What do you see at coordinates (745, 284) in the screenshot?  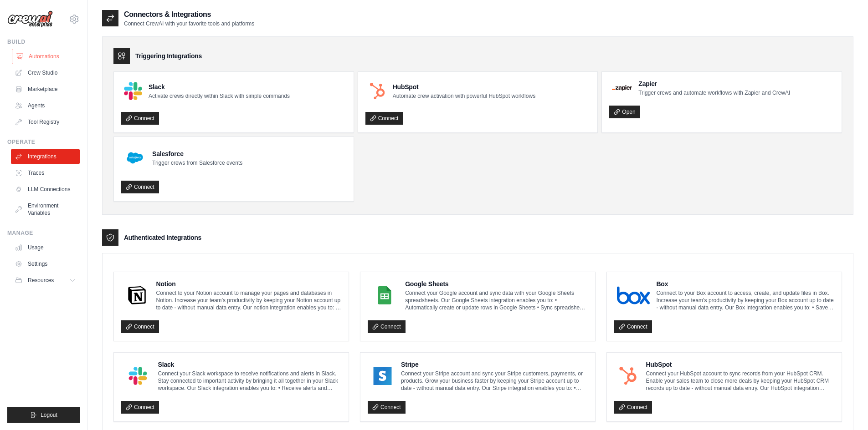 I see `h4: Box` at bounding box center [745, 284].